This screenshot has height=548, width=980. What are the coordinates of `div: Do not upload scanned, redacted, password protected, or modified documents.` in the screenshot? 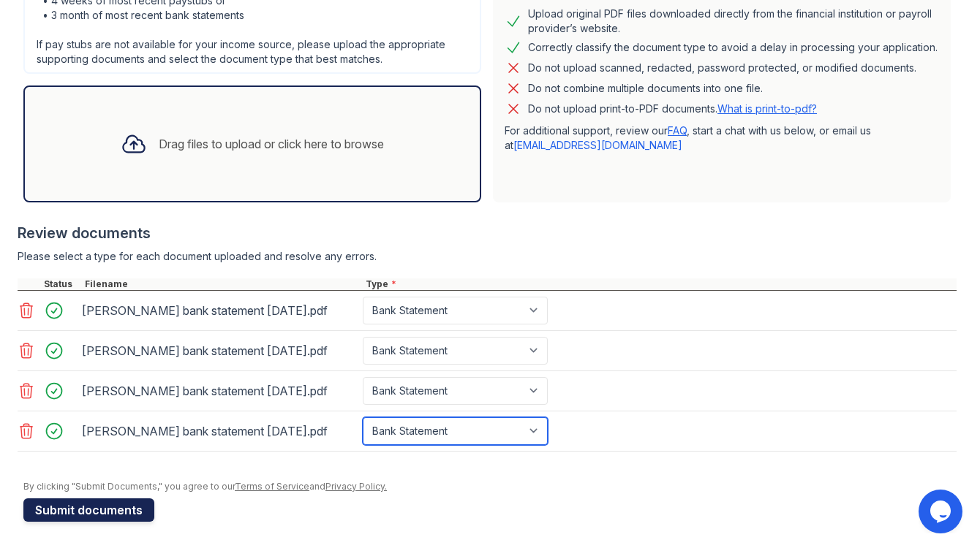 It's located at (722, 68).